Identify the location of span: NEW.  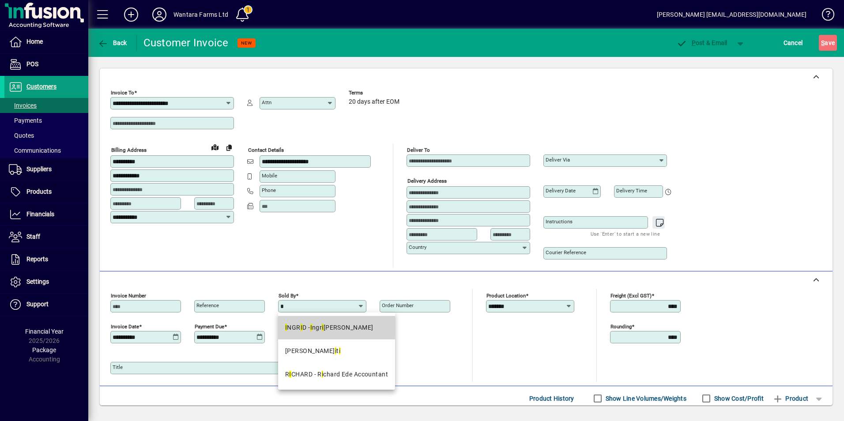
(246, 43).